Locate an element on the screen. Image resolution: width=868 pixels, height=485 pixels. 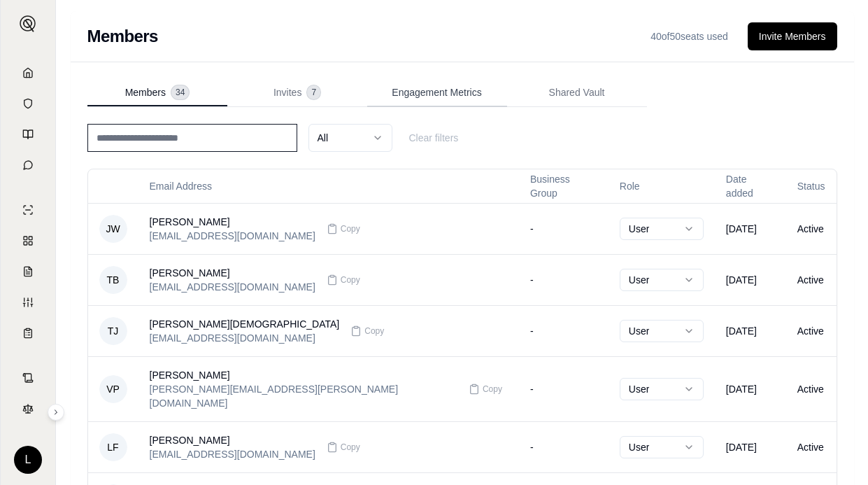
span: TJ is located at coordinates (113, 331).